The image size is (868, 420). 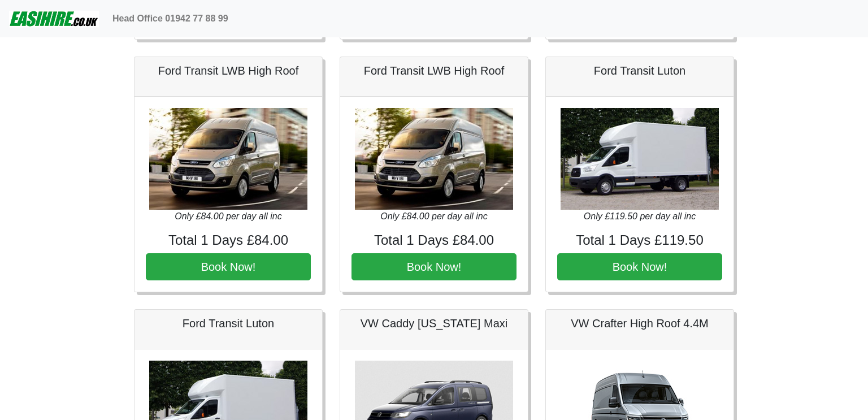 I want to click on h4: Total 1 Days £119.50, so click(x=640, y=240).